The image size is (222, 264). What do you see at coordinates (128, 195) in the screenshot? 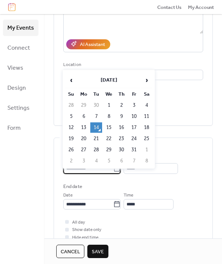
I see `span: Time` at bounding box center [128, 195].